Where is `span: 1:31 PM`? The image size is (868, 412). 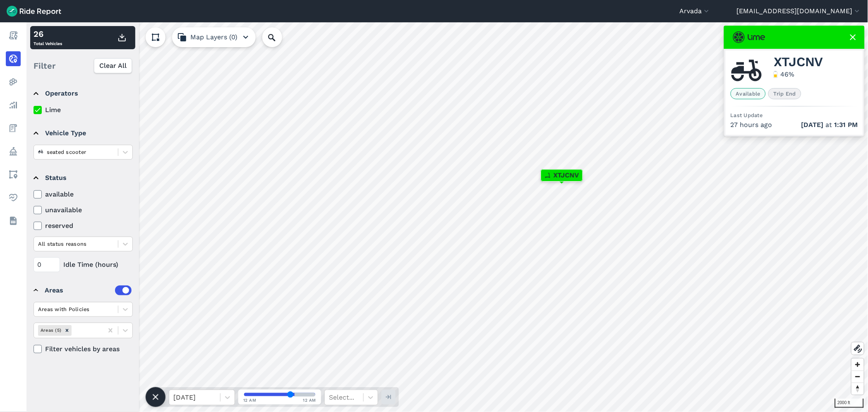
span: 1:31 PM is located at coordinates (846, 124).